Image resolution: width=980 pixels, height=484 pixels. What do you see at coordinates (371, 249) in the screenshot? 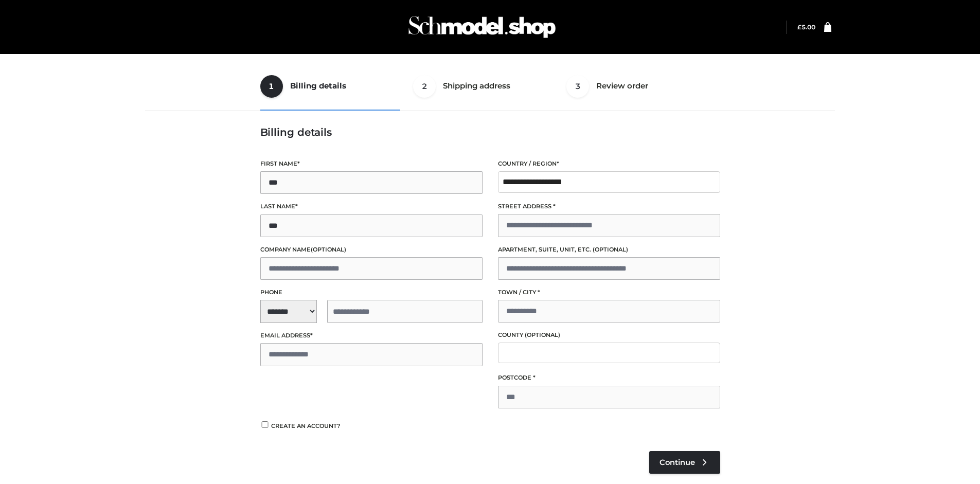
I see `label: Company name` at bounding box center [371, 249].